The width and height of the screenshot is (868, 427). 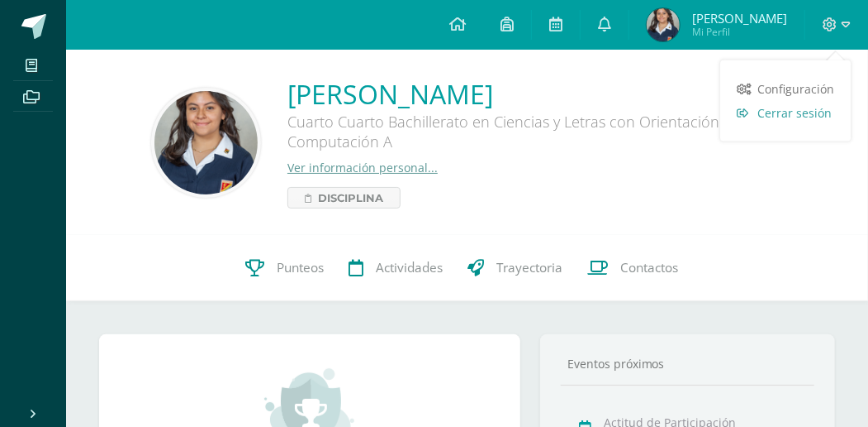 I want to click on a: Cerrar sesión, so click(x=785, y=112).